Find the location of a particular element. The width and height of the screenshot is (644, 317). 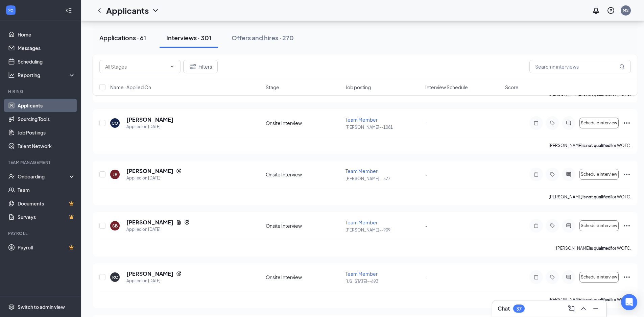

input: Search in interviews is located at coordinates (580, 66).